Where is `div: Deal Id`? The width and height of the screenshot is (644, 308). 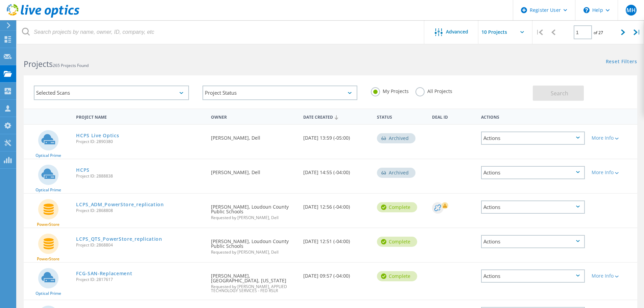 div: Deal Id is located at coordinates (453, 116).